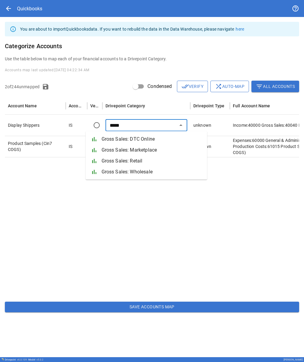  I want to click on span: Condensed, so click(159, 86).